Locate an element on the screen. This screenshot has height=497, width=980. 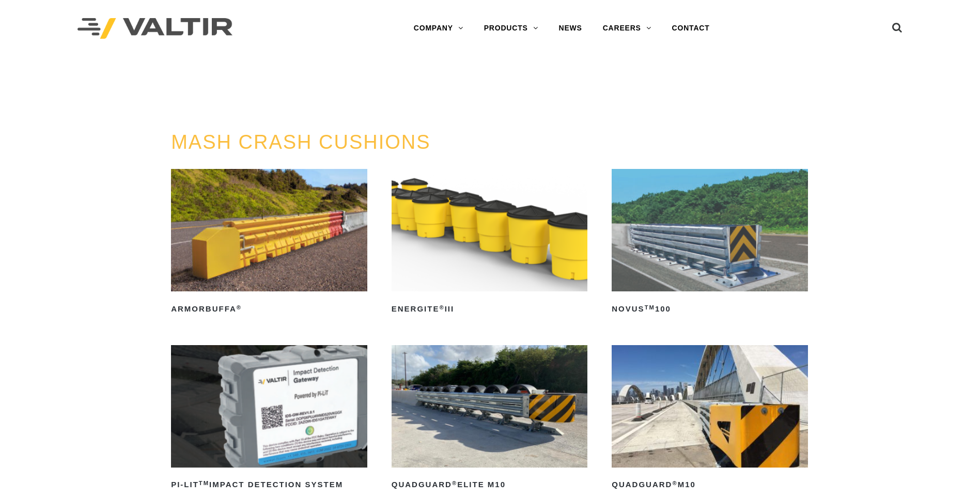
a: ArmorBuffa® is located at coordinates (269, 243).